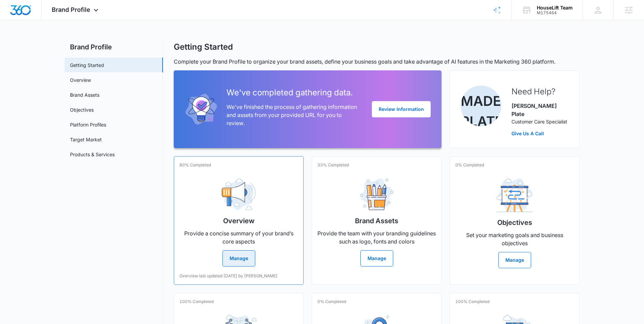  I want to click on p: 80% Completed, so click(195, 165).